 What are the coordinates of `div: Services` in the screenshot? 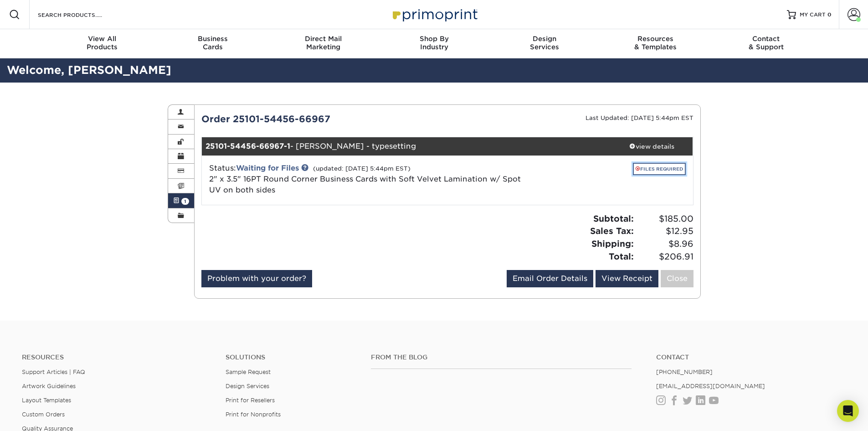 It's located at (545, 43).